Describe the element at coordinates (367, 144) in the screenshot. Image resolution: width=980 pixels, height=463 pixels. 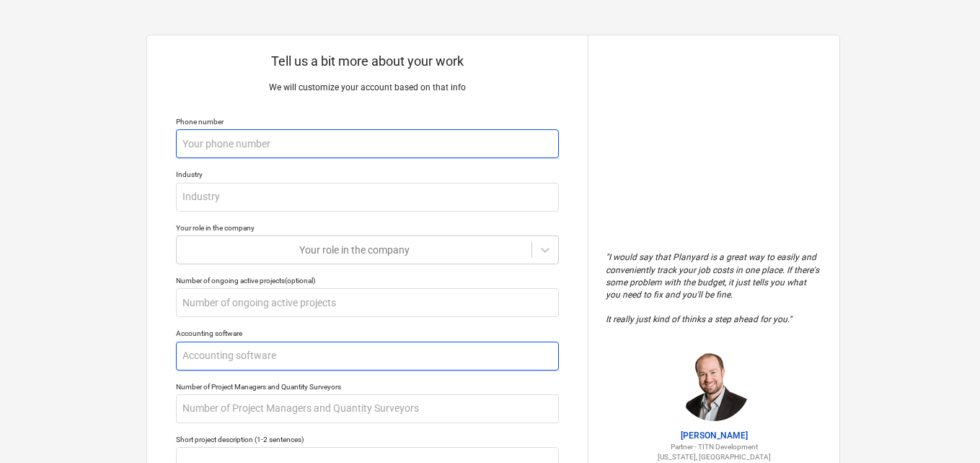
I see `input: Your phone number` at that location.